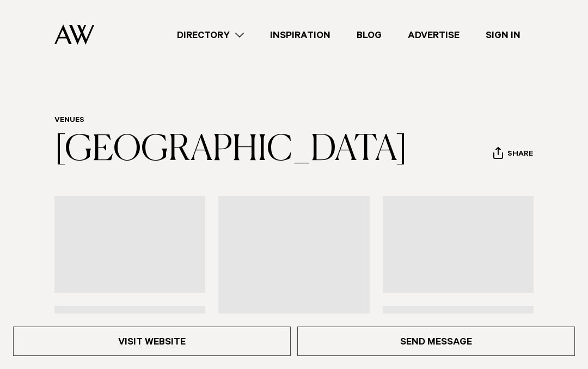  Describe the element at coordinates (369, 35) in the screenshot. I see `a: Blog` at that location.